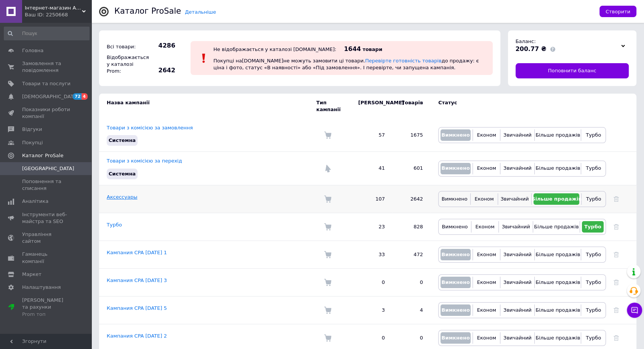  What do you see at coordinates (371, 168) in the screenshot?
I see `td: 41` at bounding box center [371, 168].